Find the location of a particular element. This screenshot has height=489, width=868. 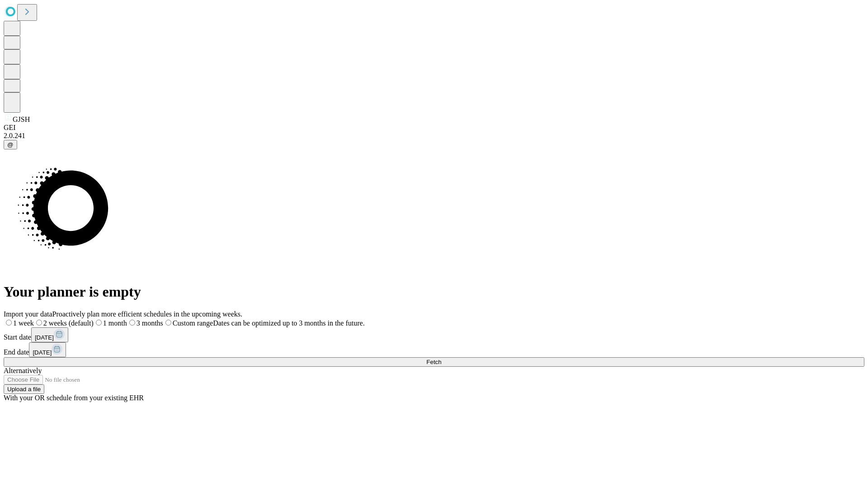

span: 2 weeks (default) is located at coordinates (68, 323).